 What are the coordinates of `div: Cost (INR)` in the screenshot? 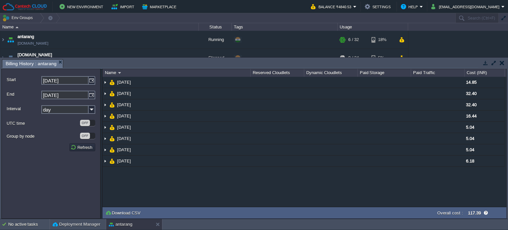 It's located at (485, 73).